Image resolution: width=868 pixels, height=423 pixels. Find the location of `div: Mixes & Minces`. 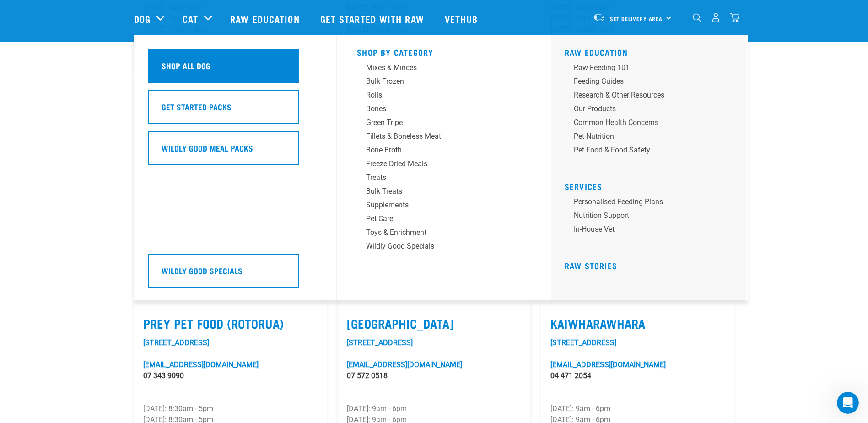

div: Mixes & Minces is located at coordinates (437, 68).